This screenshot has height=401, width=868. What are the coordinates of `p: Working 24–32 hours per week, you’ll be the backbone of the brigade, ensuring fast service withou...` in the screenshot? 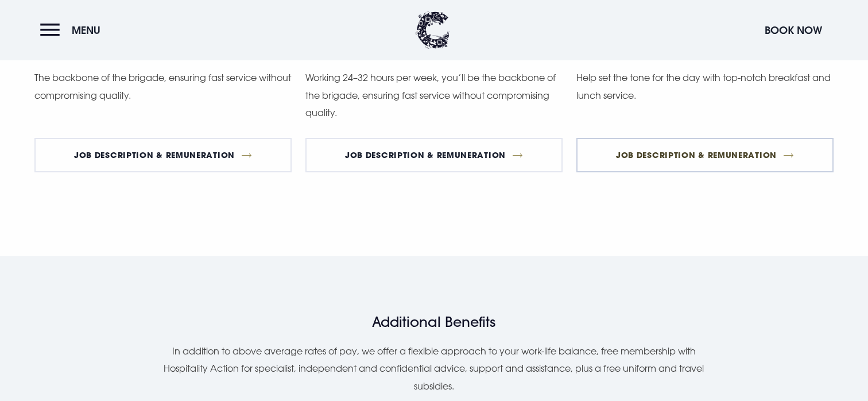 It's located at (434, 94).